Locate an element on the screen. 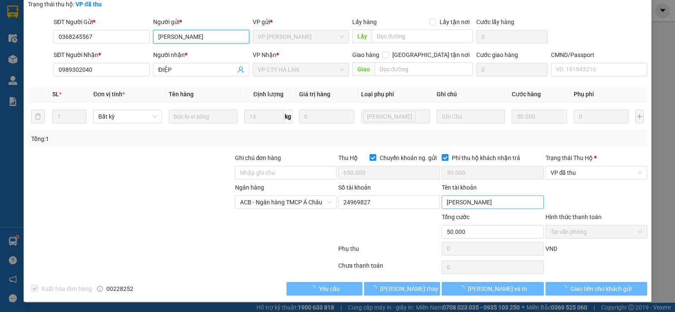  input: Cước lấy hàng is located at coordinates (512, 37).